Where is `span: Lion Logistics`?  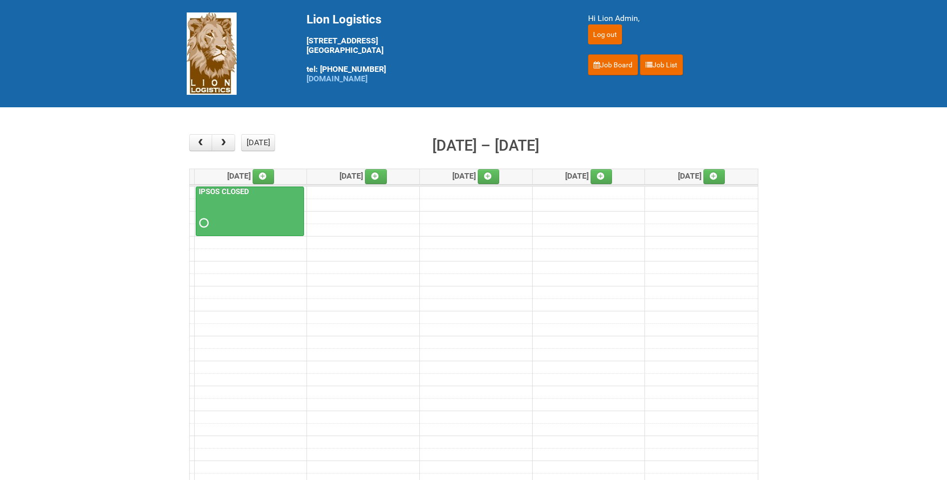 span: Lion Logistics is located at coordinates (344, 19).